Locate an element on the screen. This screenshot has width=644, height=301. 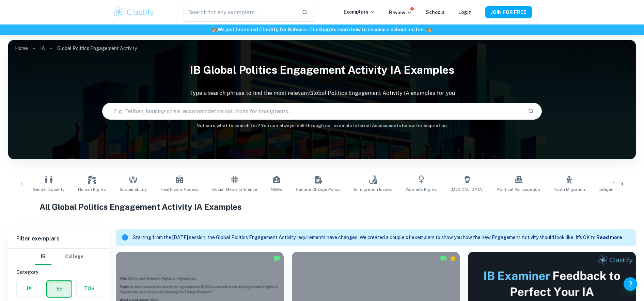
span: NGOs is located at coordinates (276, 189).